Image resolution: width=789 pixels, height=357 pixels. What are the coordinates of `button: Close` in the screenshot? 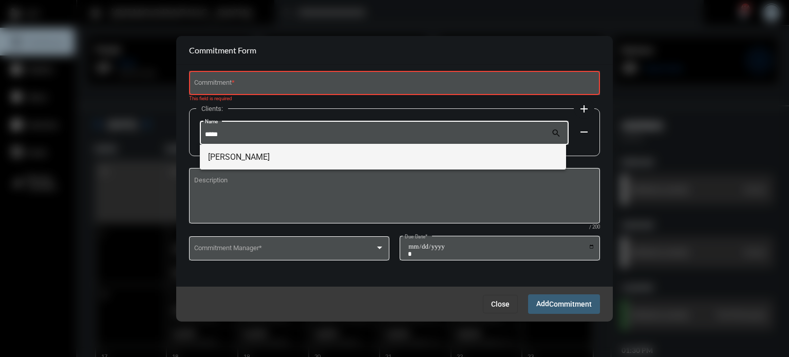 It's located at (500, 304).